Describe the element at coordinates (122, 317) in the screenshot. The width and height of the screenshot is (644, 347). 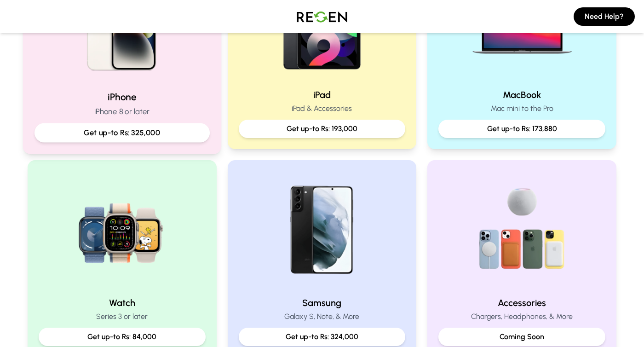
I see `p: Series 3 or later` at that location.